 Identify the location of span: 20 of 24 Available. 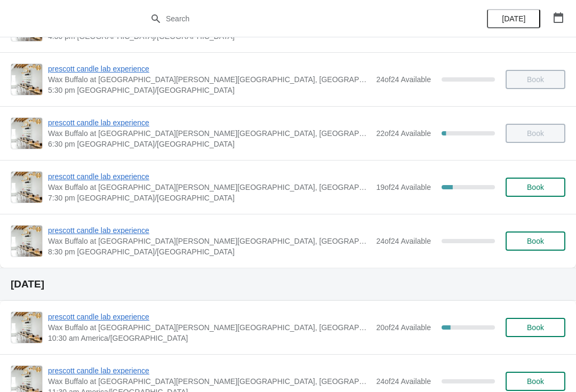
(403, 327).